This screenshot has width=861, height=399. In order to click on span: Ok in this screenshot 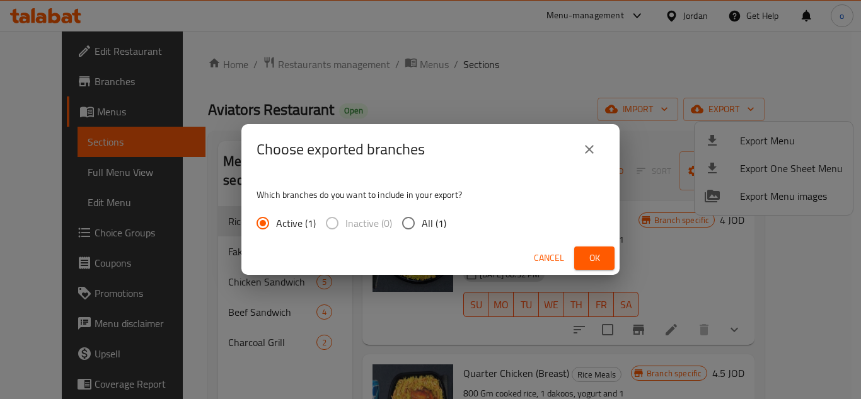, I will do `click(594, 258)`.